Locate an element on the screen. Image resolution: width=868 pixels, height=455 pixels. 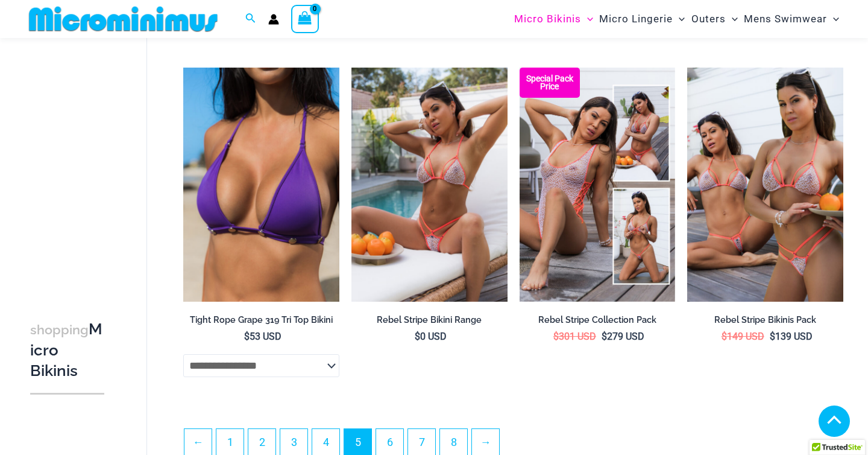
a: Rebel Stripe Bikini PackRebel Stripe White Multi 305 Tri Top 418 Micro Bottom 06Rebel Stripe Whit... is located at coordinates (765, 185).